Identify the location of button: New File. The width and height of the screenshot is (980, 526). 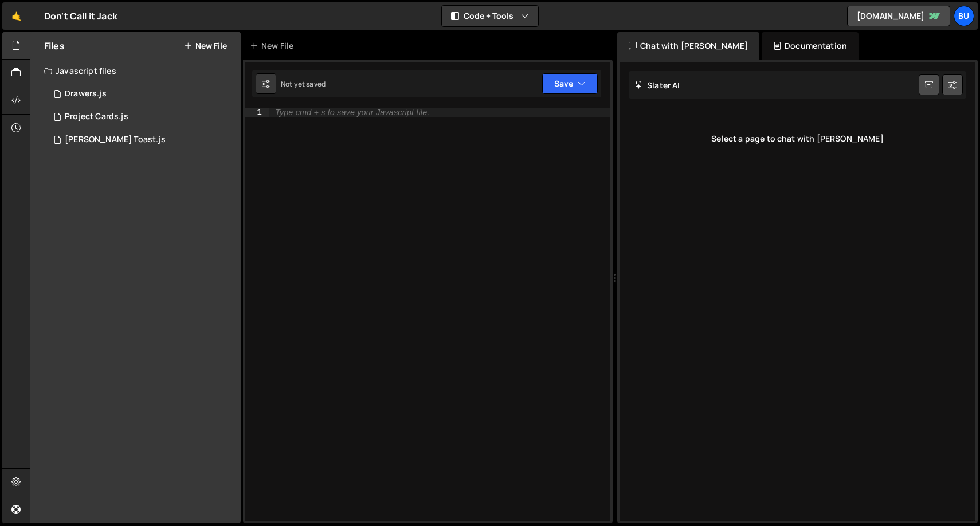
(205, 46).